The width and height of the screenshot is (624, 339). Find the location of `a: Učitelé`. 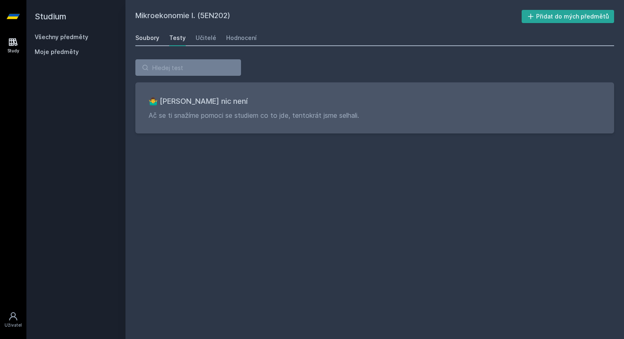

a: Učitelé is located at coordinates (206, 38).